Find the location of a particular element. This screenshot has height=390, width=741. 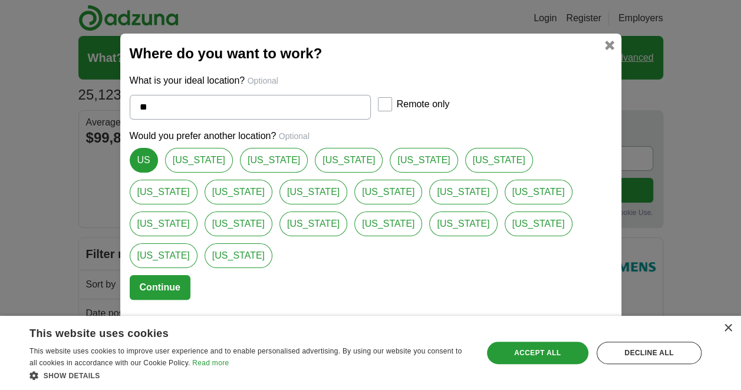

div: Show details is located at coordinates (249, 376).